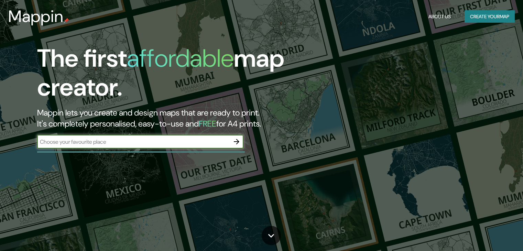  I want to click on img: mappin-pin, so click(66, 21).